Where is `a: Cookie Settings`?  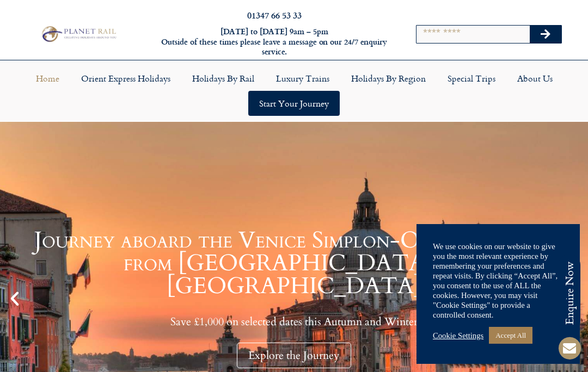
a: Cookie Settings is located at coordinates (458, 336).